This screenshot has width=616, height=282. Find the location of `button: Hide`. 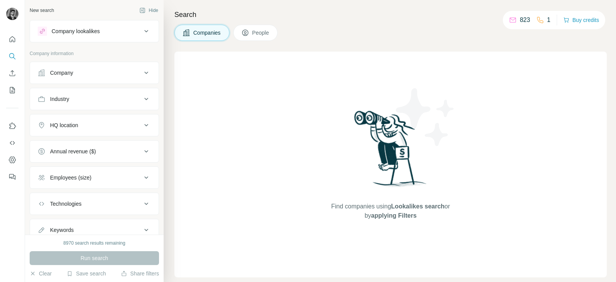

button: Hide is located at coordinates (149, 10).